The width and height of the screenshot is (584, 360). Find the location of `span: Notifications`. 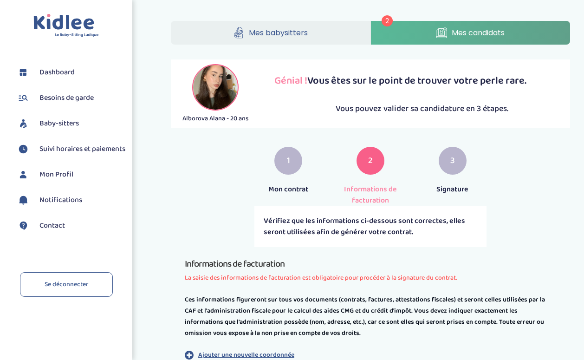

span: Notifications is located at coordinates (61, 200).